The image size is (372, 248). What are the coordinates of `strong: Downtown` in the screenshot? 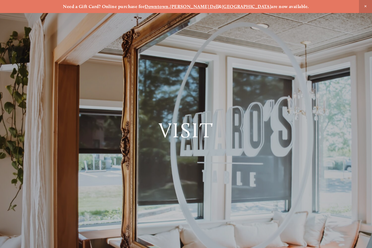 It's located at (157, 7).